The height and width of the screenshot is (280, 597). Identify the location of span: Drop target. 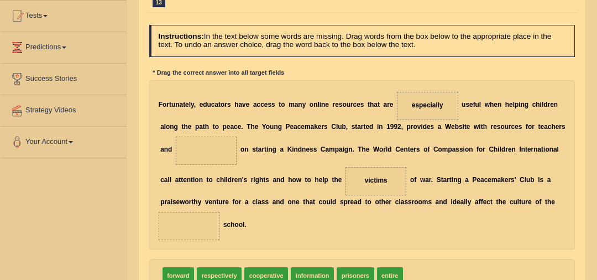
(376, 181).